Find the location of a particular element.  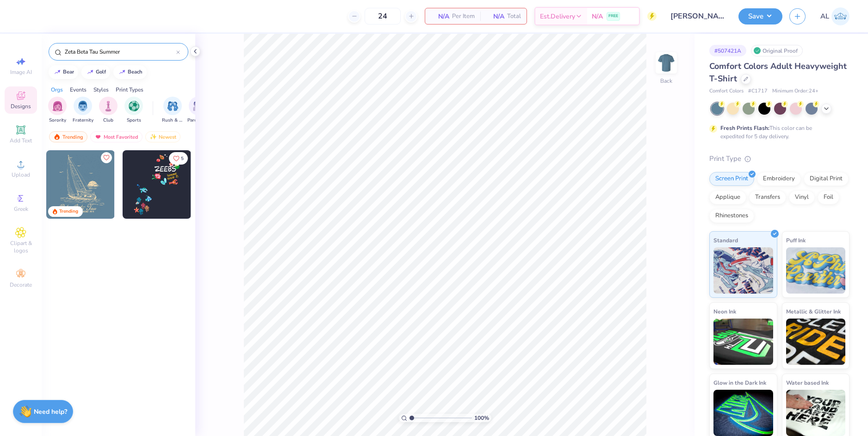

img: Club Image is located at coordinates (109, 106).